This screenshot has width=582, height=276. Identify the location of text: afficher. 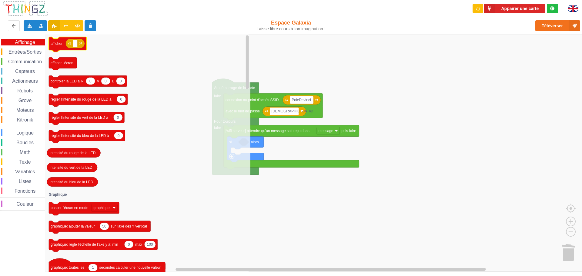
(56, 44).